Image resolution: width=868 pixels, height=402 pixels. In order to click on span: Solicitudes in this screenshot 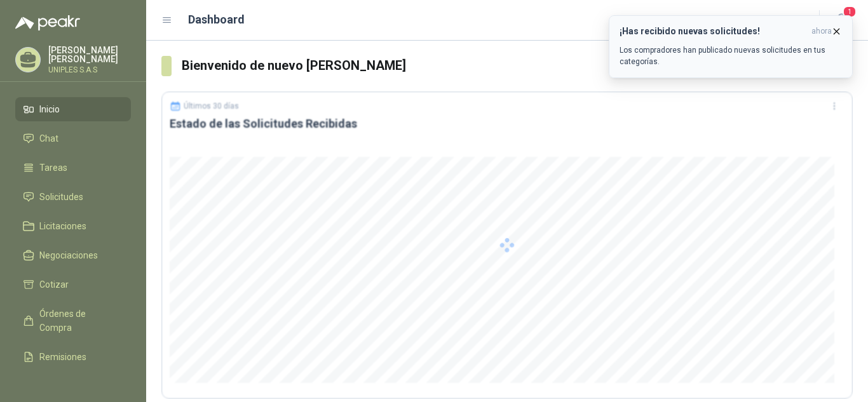, I will do `click(61, 197)`.